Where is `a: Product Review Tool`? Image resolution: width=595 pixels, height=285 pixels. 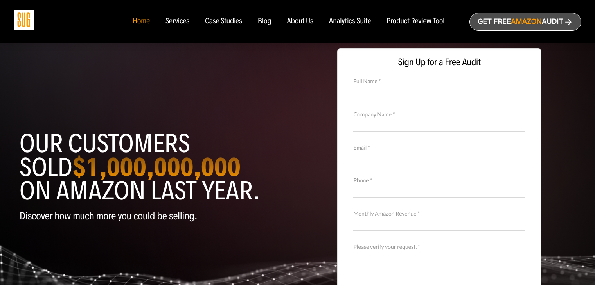 a: Product Review Tool is located at coordinates (415, 22).